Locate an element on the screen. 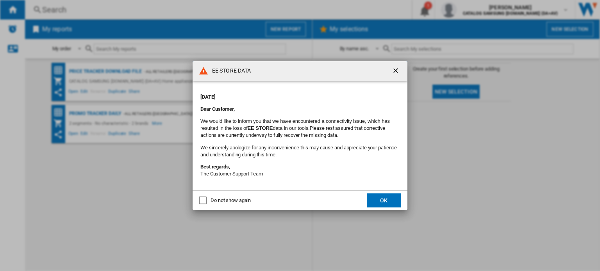 This screenshot has width=600, height=271. md-checkbox: Do not show again is located at coordinates (224, 201).